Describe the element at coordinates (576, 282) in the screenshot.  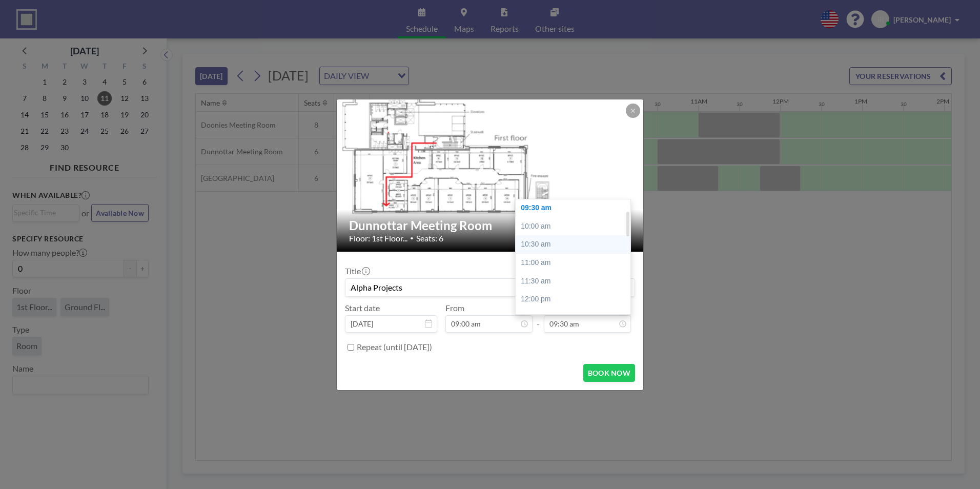
I see `div: 11:30 am` at that location.